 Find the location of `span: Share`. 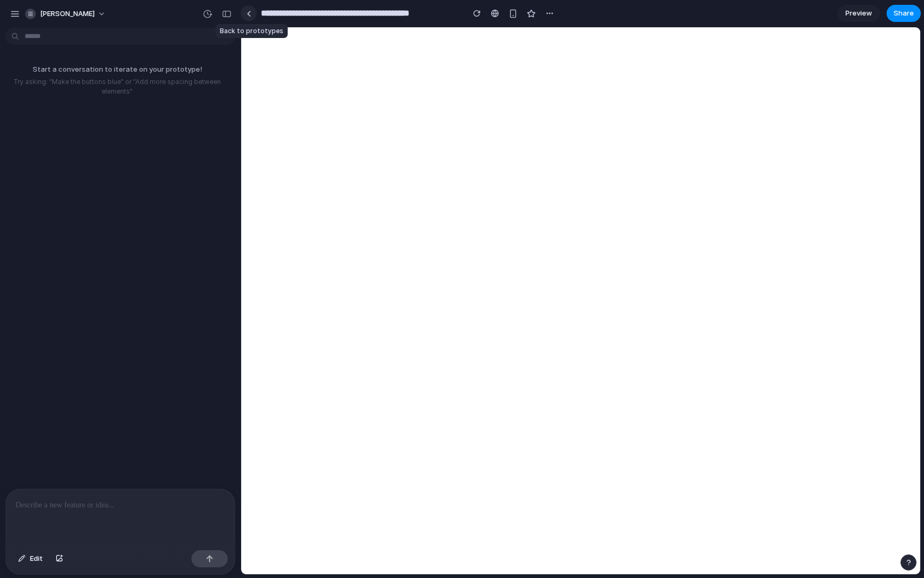

span: Share is located at coordinates (904, 14).